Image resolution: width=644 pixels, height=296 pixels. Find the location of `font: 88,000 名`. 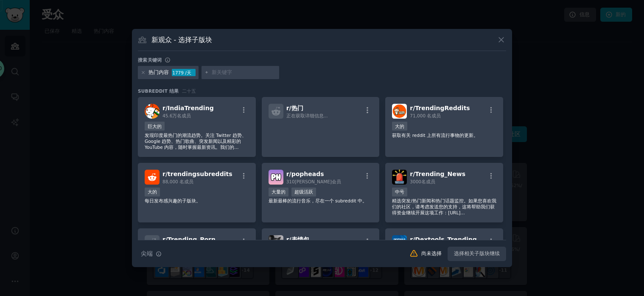

font: 88,000 名 is located at coordinates (173, 182).